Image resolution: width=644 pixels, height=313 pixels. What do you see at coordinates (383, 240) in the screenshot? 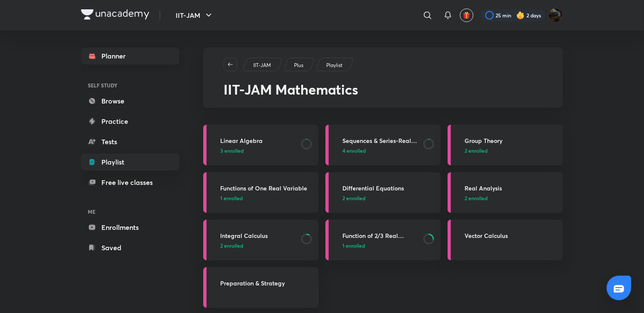
I see `a: Function of 2/3 Real Variables1 enrolled` at bounding box center [383, 240].